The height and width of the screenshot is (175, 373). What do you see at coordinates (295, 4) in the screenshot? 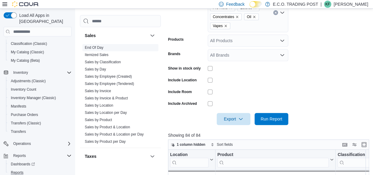
I see `p: E.C.O. TRADING POST` at bounding box center [295, 4].